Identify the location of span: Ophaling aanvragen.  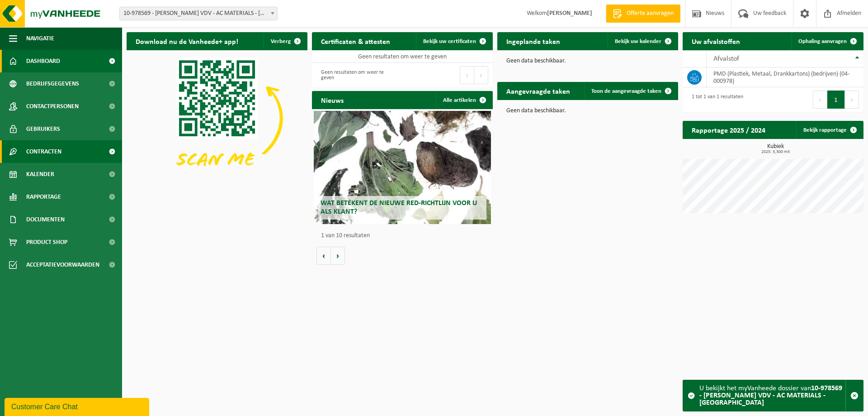
(822, 41).